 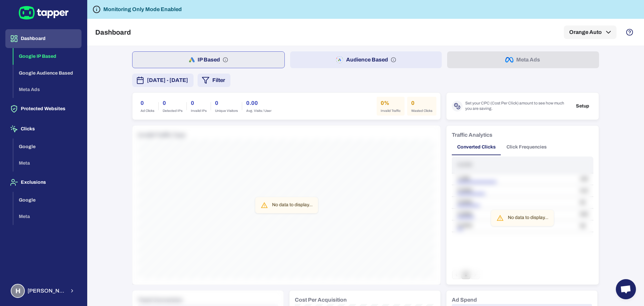 I want to click on button: Protected Websites, so click(x=43, y=109).